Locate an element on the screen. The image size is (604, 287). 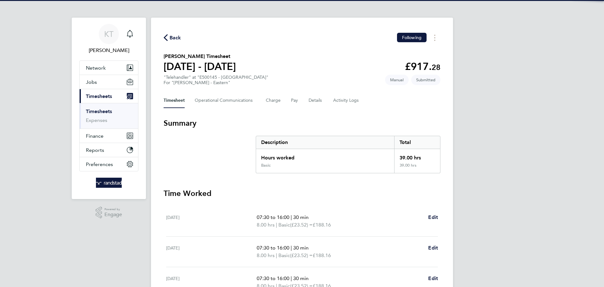
span: Network is located at coordinates (96, 68).